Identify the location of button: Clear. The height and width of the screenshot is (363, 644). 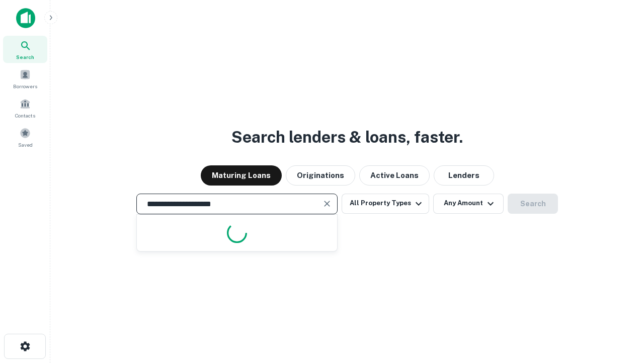
(327, 203).